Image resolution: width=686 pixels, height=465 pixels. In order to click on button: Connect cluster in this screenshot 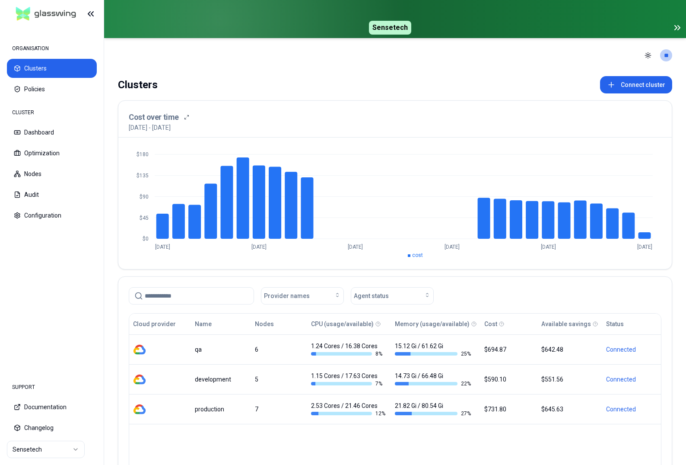, I will do `click(636, 85)`.